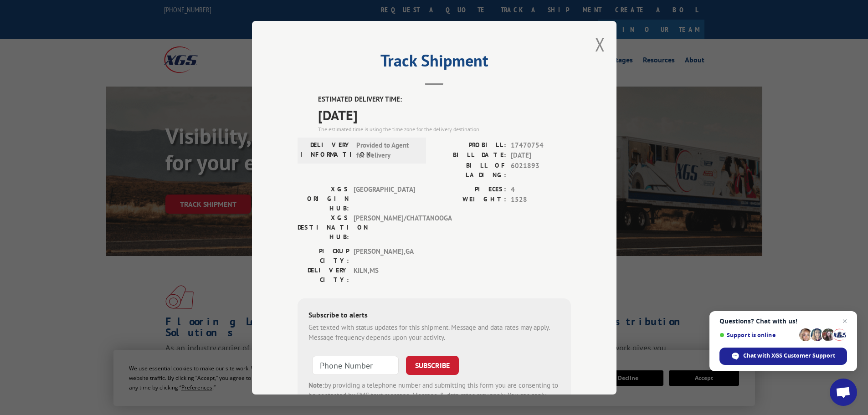  Describe the element at coordinates (541, 170) in the screenshot. I see `span: 6021893` at that location.